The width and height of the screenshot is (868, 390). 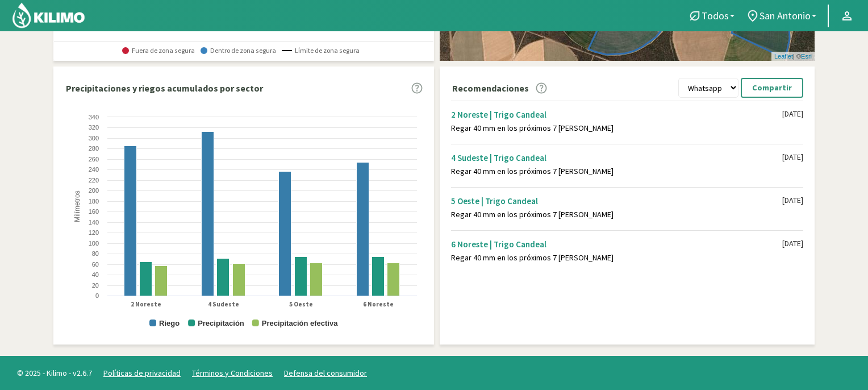 What do you see at coordinates (93, 127) in the screenshot?
I see `text: 320` at bounding box center [93, 127].